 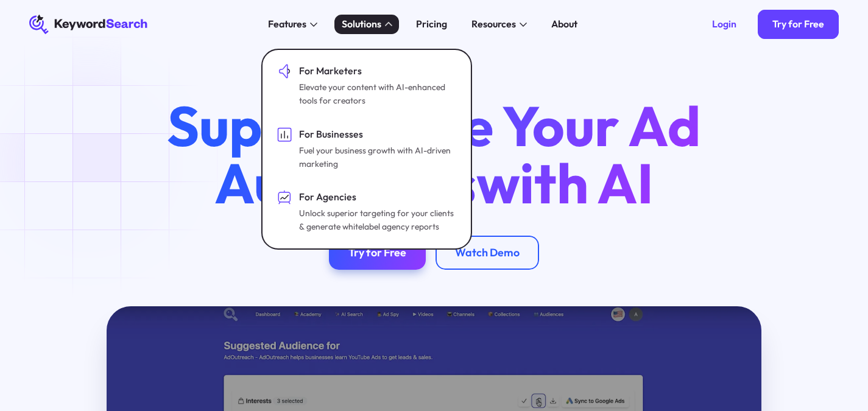 I want to click on a: For AgenciesUnlock superior targeting for your clients & generate whitelabel agency reports, so click(x=366, y=211).